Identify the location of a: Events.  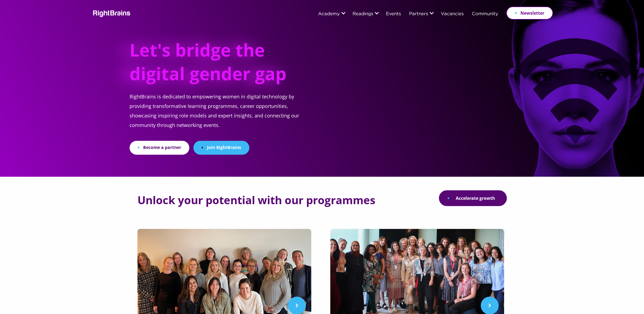
(393, 14).